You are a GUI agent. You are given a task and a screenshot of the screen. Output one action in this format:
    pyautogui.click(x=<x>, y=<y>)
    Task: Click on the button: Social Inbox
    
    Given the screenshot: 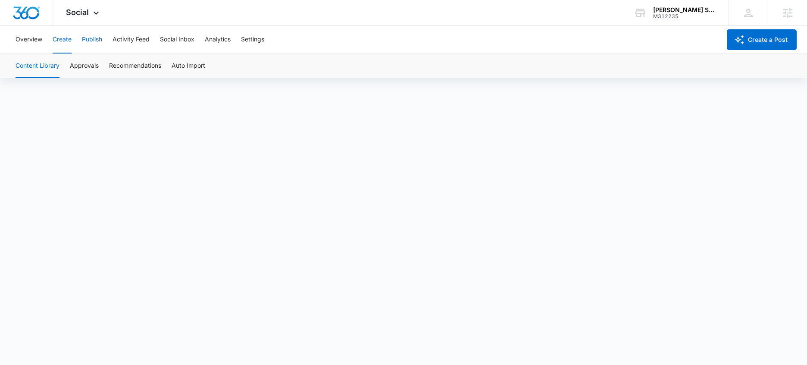 What is the action you would take?
    pyautogui.click(x=177, y=40)
    